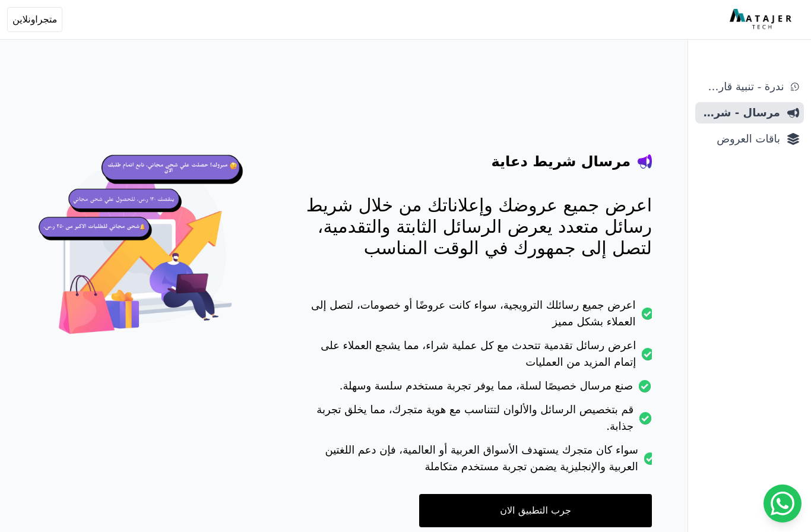 This screenshot has width=811, height=532. What do you see at coordinates (35, 19) in the screenshot?
I see `span: متجراونلاين` at bounding box center [35, 19].